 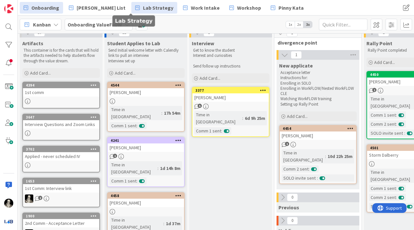 I want to click on span: Previous, so click(x=289, y=207).